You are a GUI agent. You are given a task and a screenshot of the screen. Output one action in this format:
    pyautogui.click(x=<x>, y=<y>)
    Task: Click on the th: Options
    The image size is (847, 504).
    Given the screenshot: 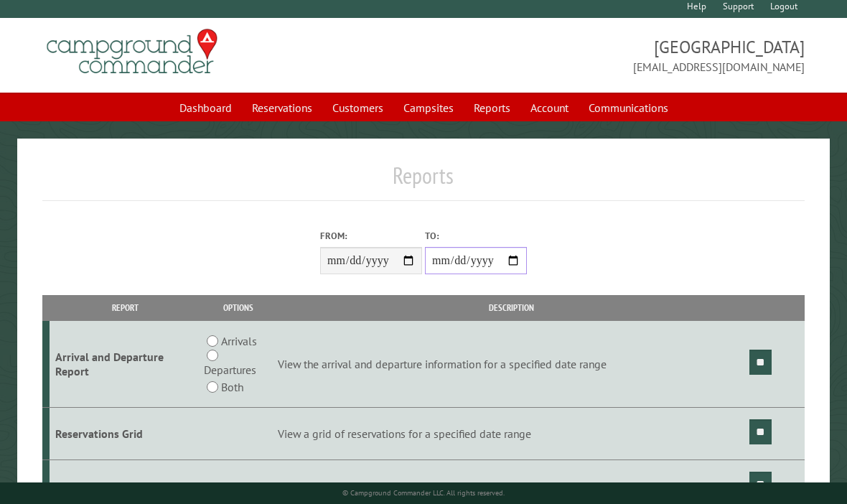 What is the action you would take?
    pyautogui.click(x=239, y=307)
    